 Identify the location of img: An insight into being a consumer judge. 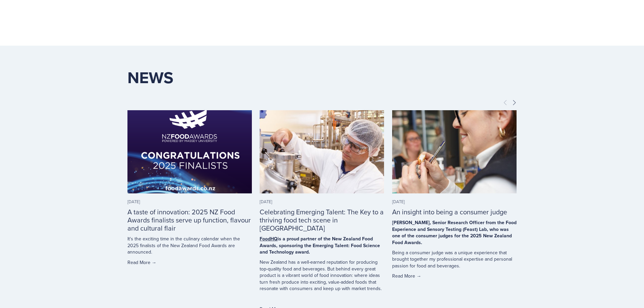
(454, 152).